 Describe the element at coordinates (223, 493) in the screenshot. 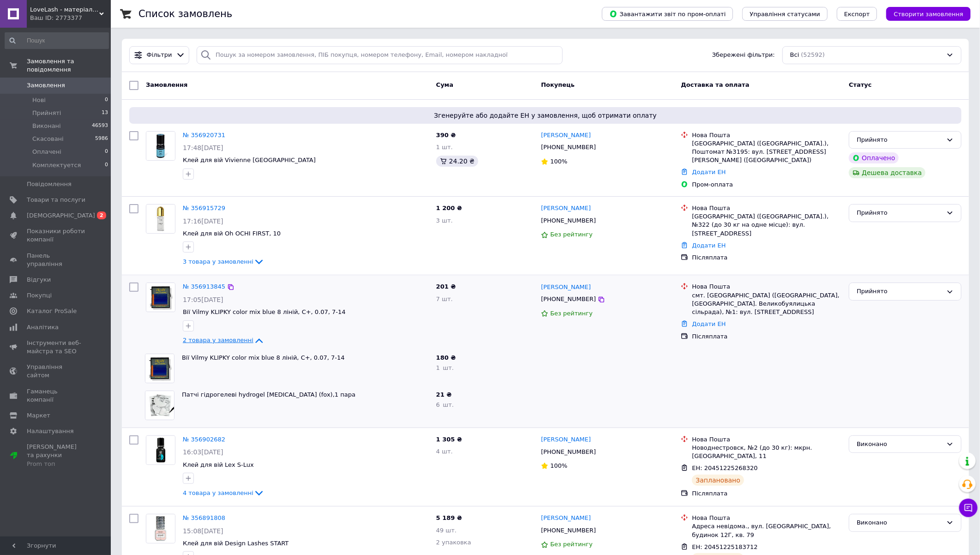

I see `a: 4 товара у замовленні` at that location.